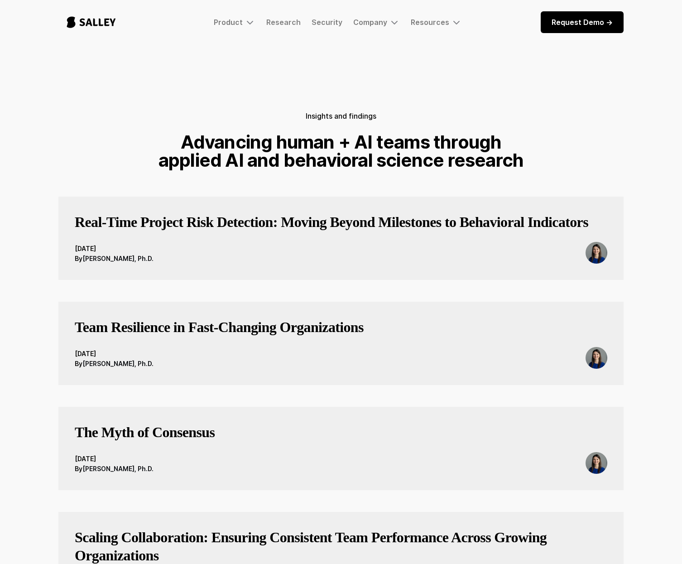  I want to click on h3: Real-Time Project Risk Detection: Moving Beyond Milestones to Behavioral Indicators, so click(331, 222).